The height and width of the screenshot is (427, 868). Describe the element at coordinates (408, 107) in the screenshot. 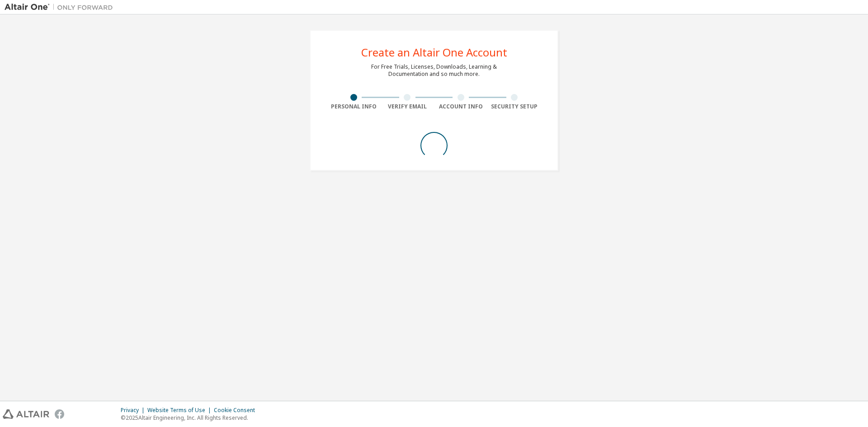

I see `div: Verify Email` at that location.